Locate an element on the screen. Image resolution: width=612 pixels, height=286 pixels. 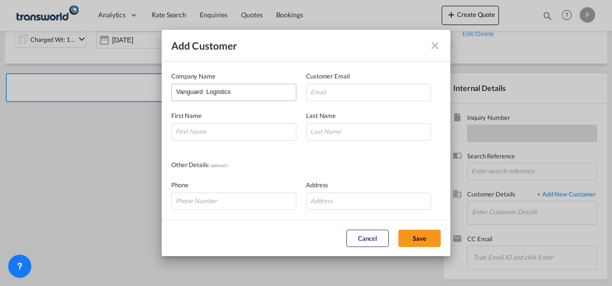
input: First Name is located at coordinates (234, 132).